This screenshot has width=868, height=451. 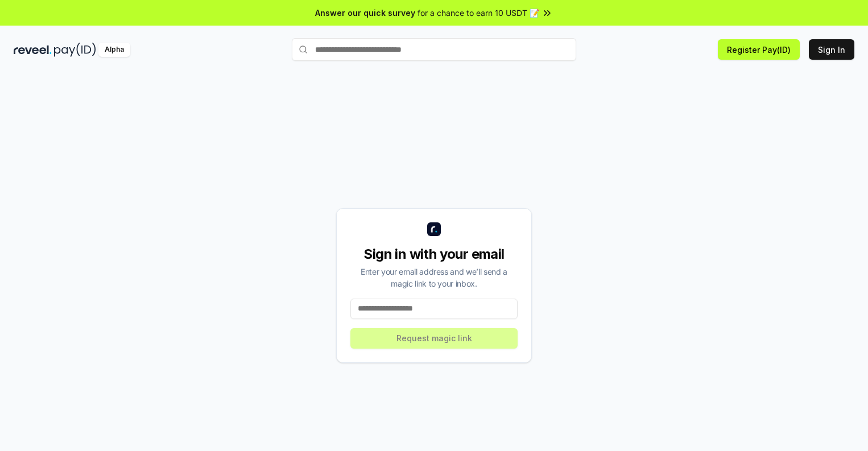 I want to click on button: Register Pay(ID), so click(x=759, y=49).